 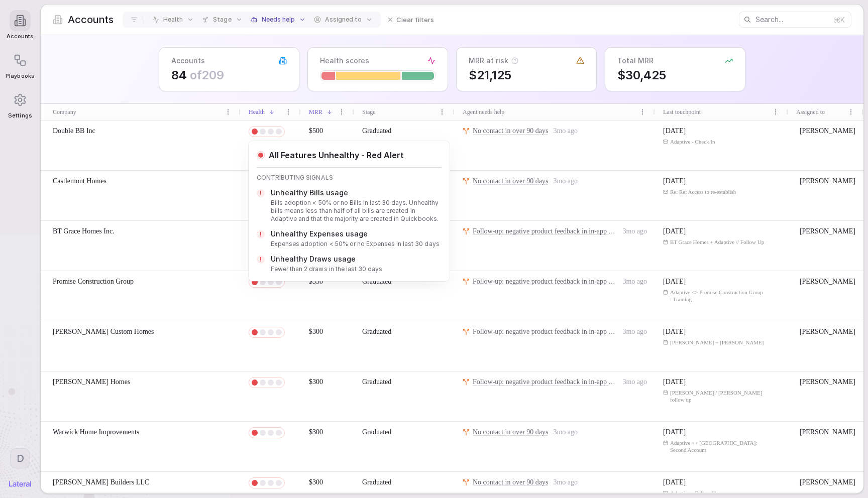 I want to click on button: Clear filters, so click(x=411, y=20).